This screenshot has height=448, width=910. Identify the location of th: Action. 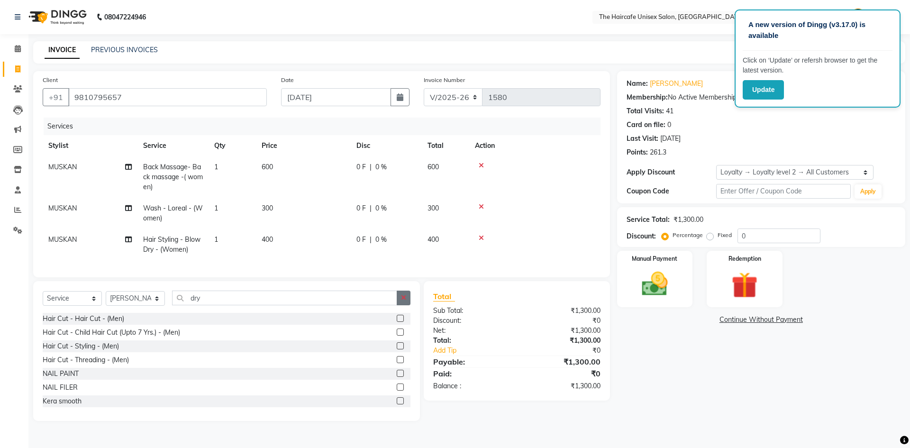
(535, 146).